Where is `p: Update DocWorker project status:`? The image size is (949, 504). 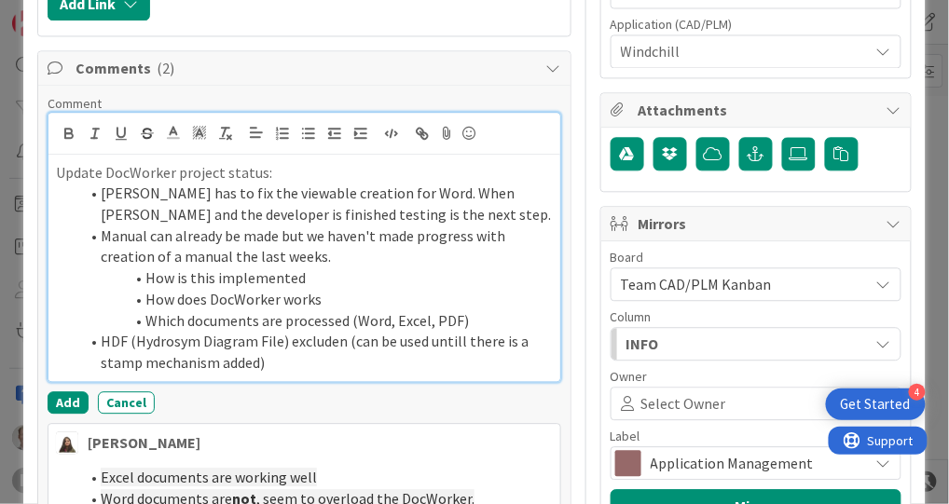
p: Update DocWorker project status: is located at coordinates (304, 172).